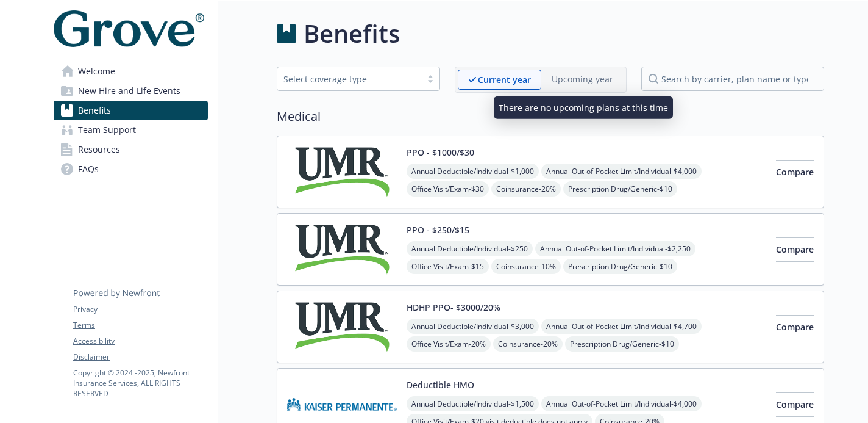  Describe the element at coordinates (582, 80) in the screenshot. I see `span: Upcoming year` at that location.